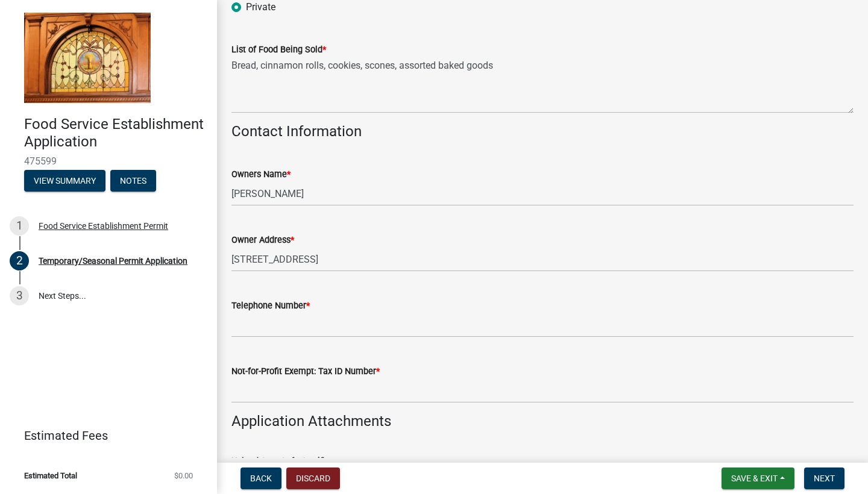  Describe the element at coordinates (112, 261) in the screenshot. I see `div: Temporary/Seasonal Permit Application` at that location.